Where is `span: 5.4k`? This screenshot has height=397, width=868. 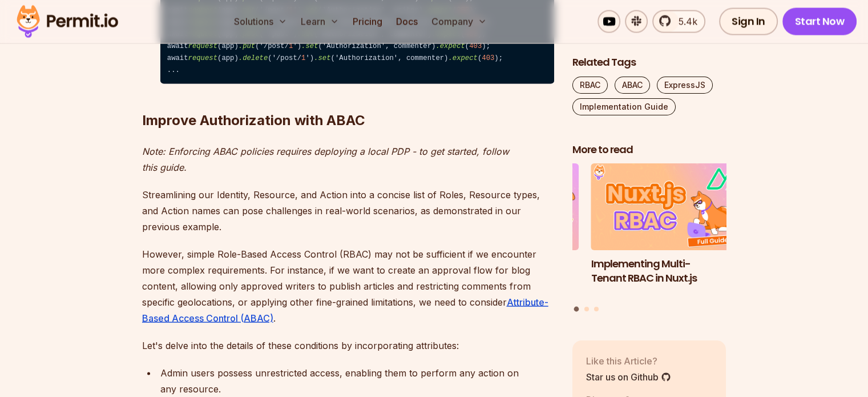
span: 5.4k is located at coordinates (684, 22).